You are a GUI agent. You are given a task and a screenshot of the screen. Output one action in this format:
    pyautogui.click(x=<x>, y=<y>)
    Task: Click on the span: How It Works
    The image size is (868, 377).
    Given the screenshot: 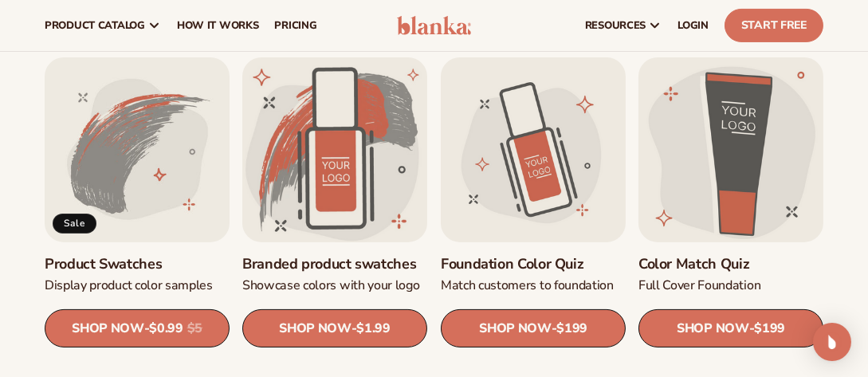 What is the action you would take?
    pyautogui.click(x=218, y=26)
    